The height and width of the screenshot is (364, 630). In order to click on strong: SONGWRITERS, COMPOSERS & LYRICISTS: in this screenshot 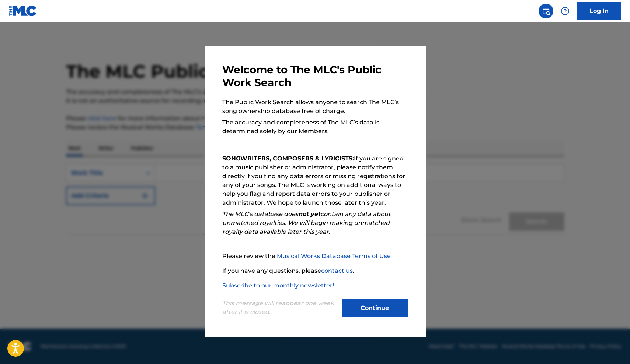, I will do `click(288, 158)`.